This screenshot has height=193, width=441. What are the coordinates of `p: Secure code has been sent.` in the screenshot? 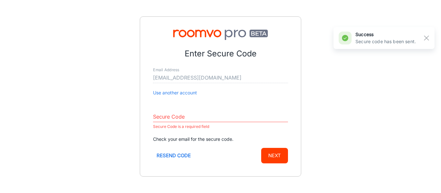 It's located at (385, 42).